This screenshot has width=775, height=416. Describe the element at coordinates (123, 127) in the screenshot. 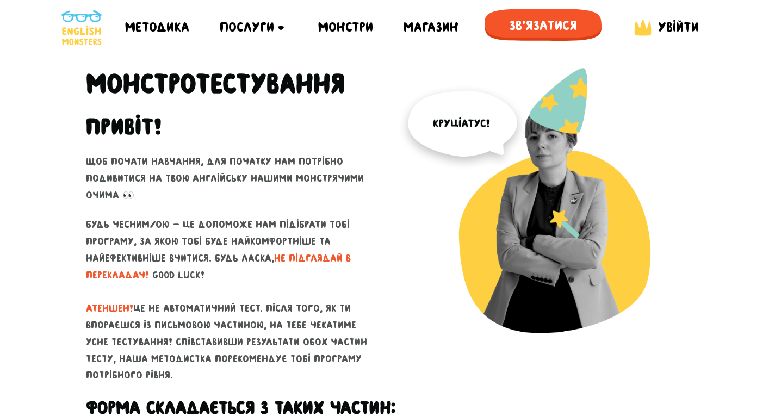

I see `h2: Привіт!` at that location.